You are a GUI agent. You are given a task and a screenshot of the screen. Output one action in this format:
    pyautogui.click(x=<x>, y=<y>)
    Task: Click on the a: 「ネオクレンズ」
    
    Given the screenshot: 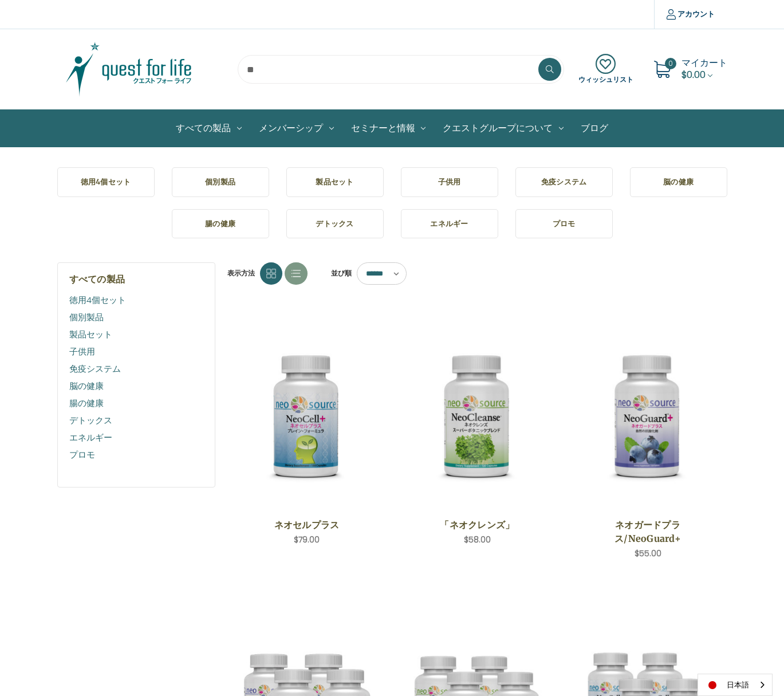 What is the action you would take?
    pyautogui.click(x=477, y=524)
    